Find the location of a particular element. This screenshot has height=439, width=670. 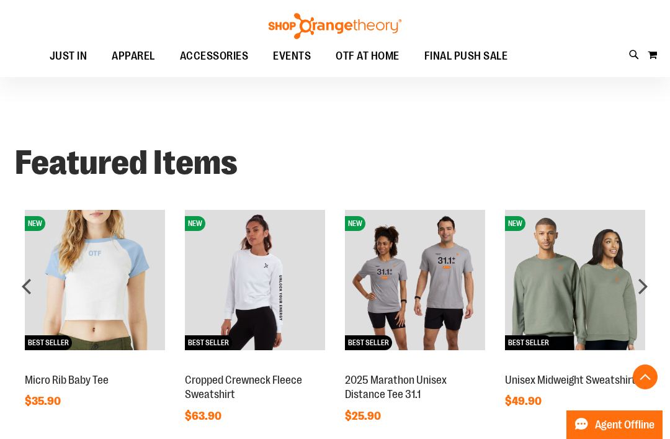

span: $25.90 is located at coordinates (364, 416).